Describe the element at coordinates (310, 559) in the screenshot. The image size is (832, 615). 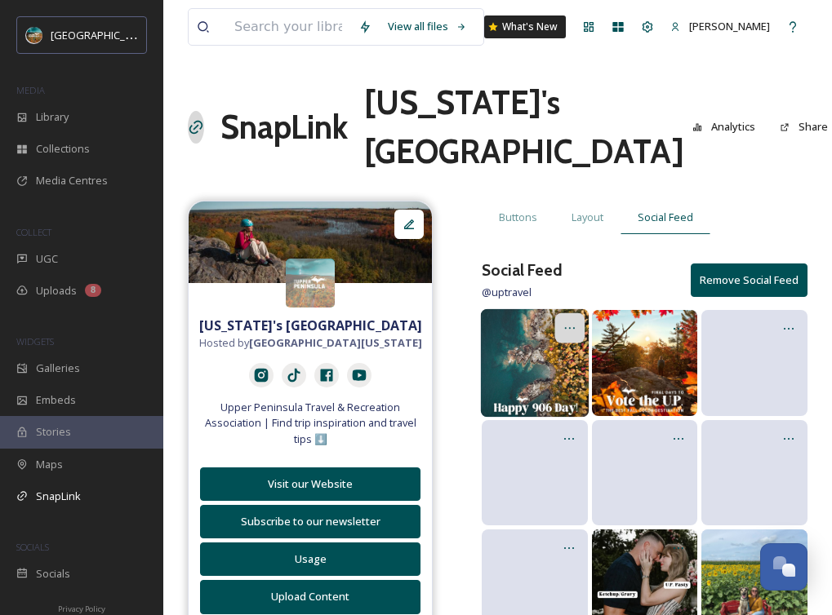
I see `button: Usage` at that location.